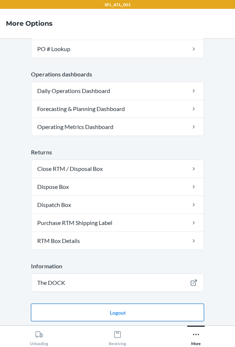  I want to click on div: Receiving, so click(117, 337).